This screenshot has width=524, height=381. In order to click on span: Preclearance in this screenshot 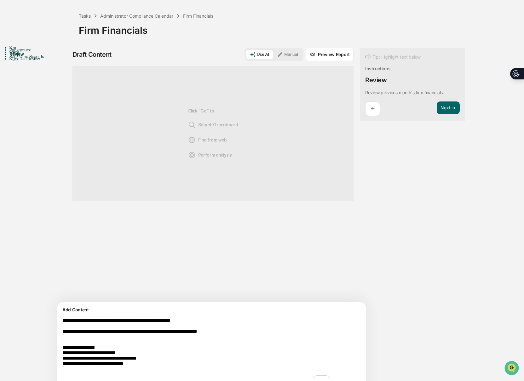, I will do `click(26, 83)`.